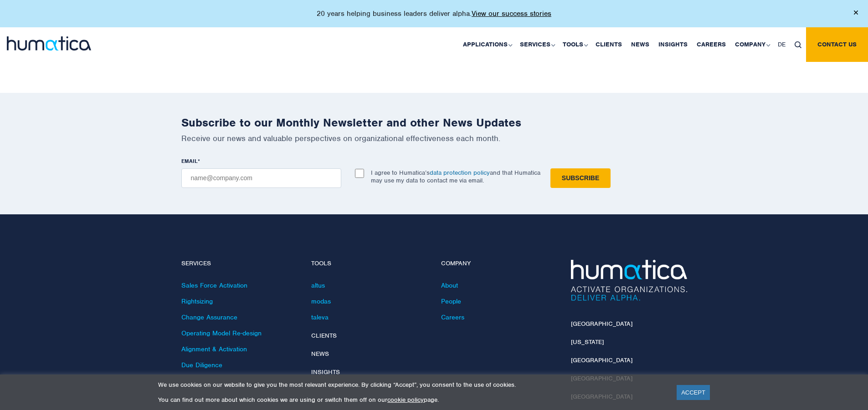 The height and width of the screenshot is (410, 868). I want to click on h4: Services, so click(239, 263).